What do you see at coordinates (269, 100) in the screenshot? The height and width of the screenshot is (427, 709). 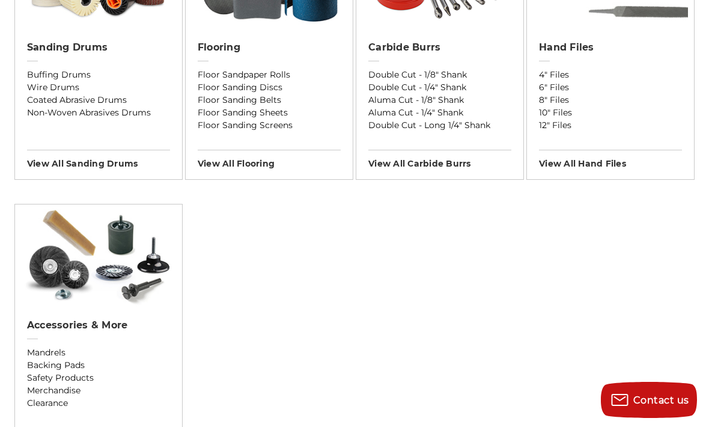 I see `a: Floor Sanding Belts` at bounding box center [269, 100].